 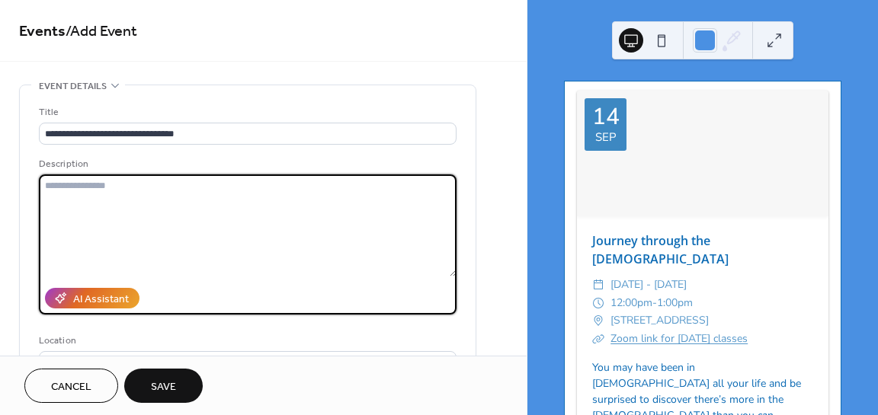 I want to click on button: Cancel, so click(x=71, y=386).